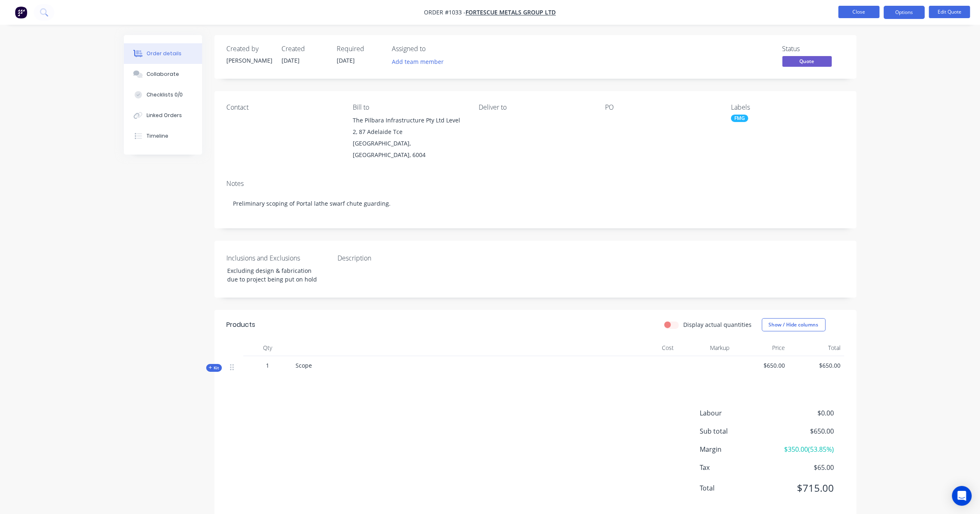 The height and width of the screenshot is (514, 980). Describe the element at coordinates (718, 324) in the screenshot. I see `label: Display actual quantities` at that location.